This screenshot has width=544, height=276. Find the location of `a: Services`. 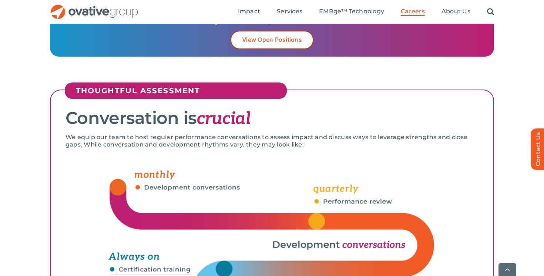

a: Services is located at coordinates (289, 12).